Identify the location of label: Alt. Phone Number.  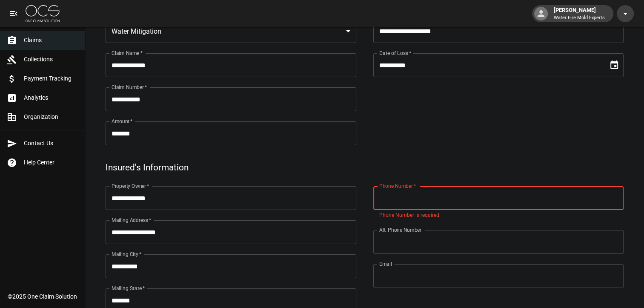
(400, 230).